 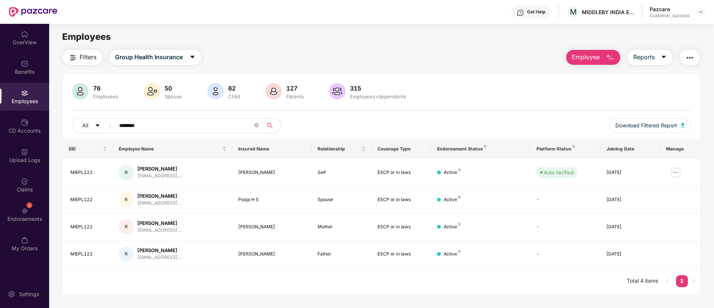 I want to click on span: right, so click(x=694, y=281).